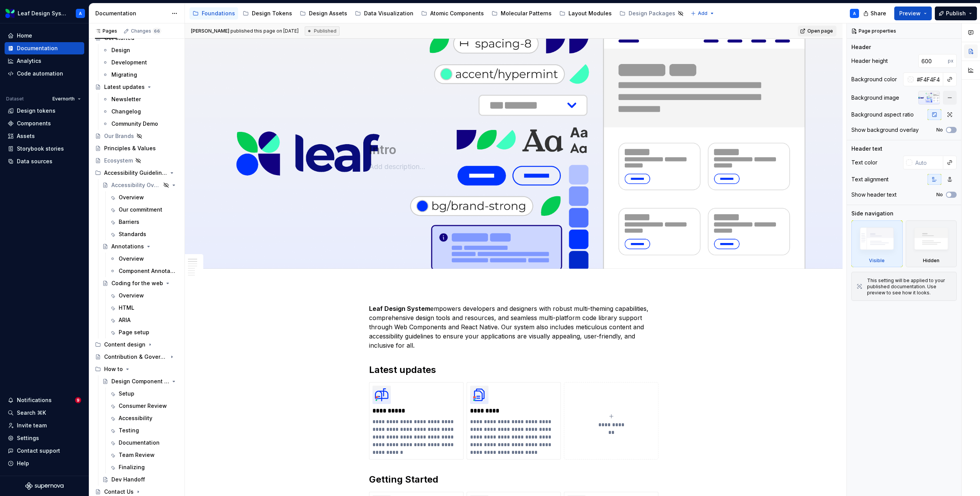  Describe the element at coordinates (144, 320) in the screenshot. I see `a: ARIA` at that location.